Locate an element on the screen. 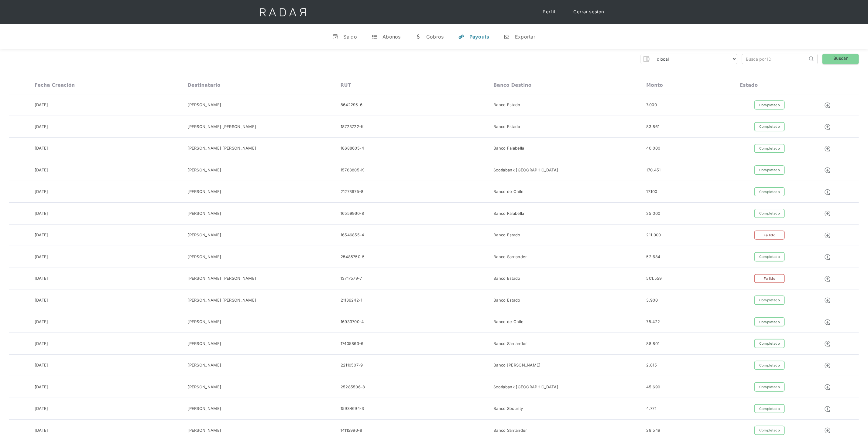  div: Banco Security is located at coordinates (508, 409).